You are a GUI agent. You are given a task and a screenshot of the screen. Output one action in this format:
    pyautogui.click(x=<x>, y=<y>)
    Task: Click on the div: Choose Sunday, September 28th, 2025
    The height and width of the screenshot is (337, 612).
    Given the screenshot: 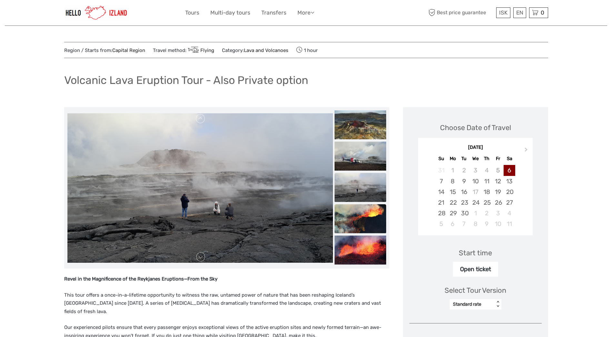 What is the action you would take?
    pyautogui.click(x=441, y=213)
    